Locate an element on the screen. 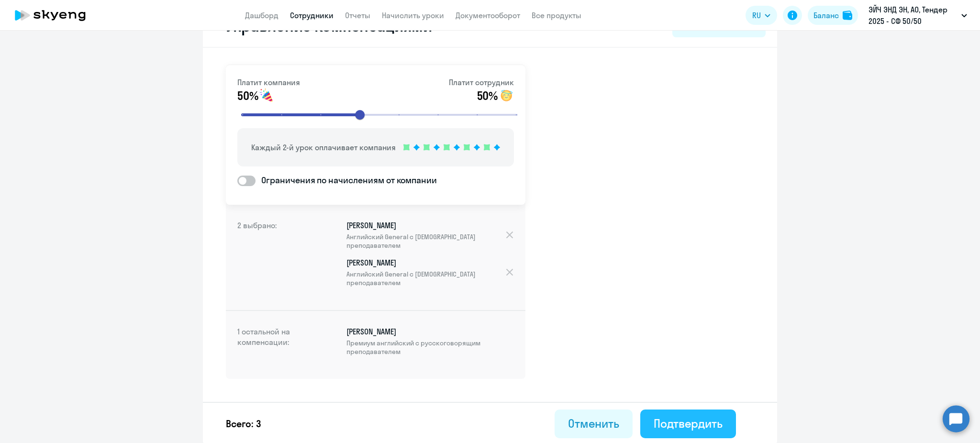 This screenshot has height=443, width=980. a: Все продукты is located at coordinates (557, 15).